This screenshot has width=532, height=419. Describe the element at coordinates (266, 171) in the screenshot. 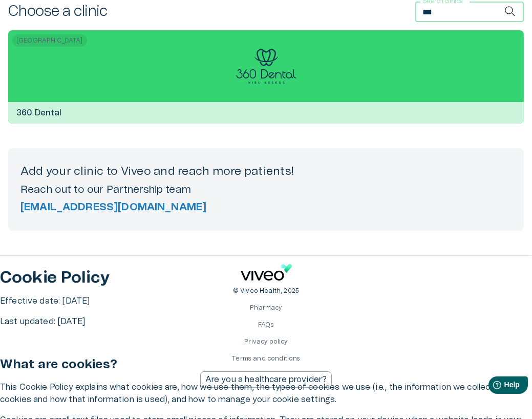

I see `h4: Add your clinic to Viveo and reach more patients!` at that location.